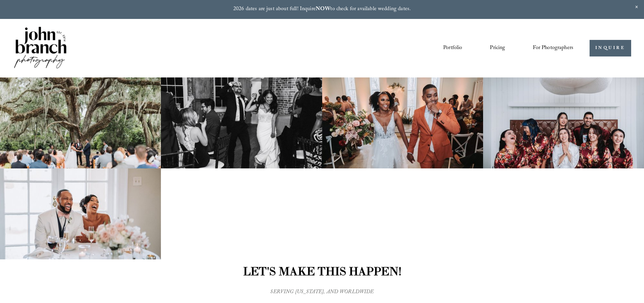 The width and height of the screenshot is (644, 303). I want to click on a: Pricing, so click(497, 48).